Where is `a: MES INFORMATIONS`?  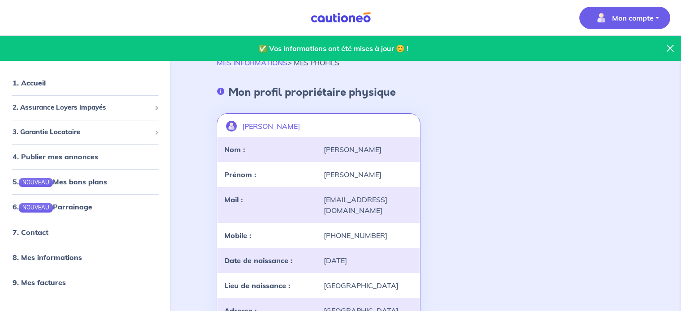 a: MES INFORMATIONS is located at coordinates (252, 63).